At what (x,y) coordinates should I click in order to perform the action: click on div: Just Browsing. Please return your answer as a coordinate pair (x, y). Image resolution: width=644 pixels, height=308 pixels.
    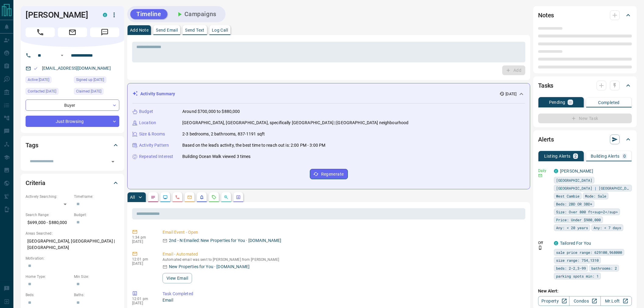
    Looking at the image, I should click on (72, 121).